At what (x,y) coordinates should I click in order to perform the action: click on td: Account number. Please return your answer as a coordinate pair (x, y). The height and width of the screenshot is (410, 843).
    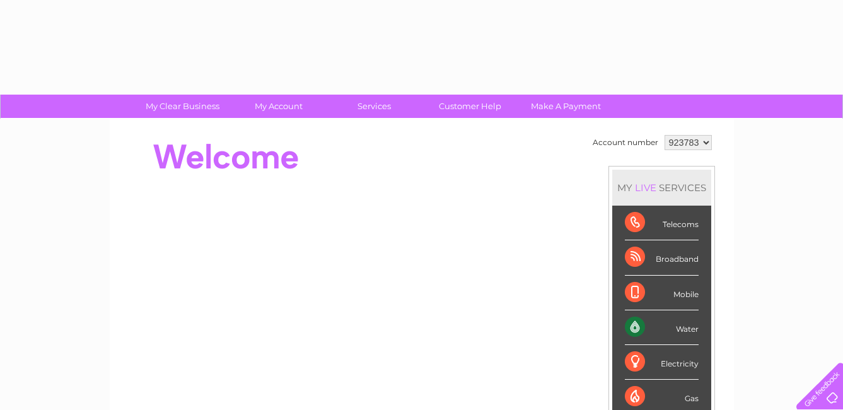
    Looking at the image, I should click on (626, 143).